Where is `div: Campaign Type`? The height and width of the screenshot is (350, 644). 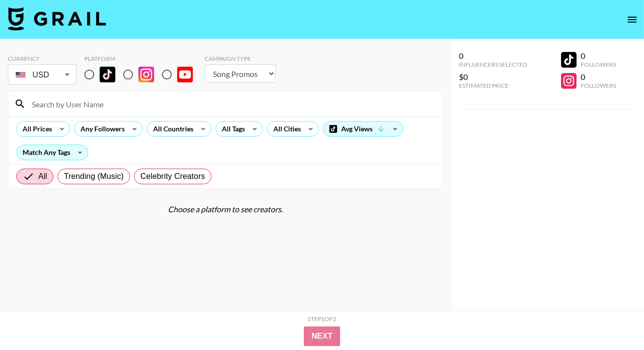 div: Campaign Type is located at coordinates (240, 58).